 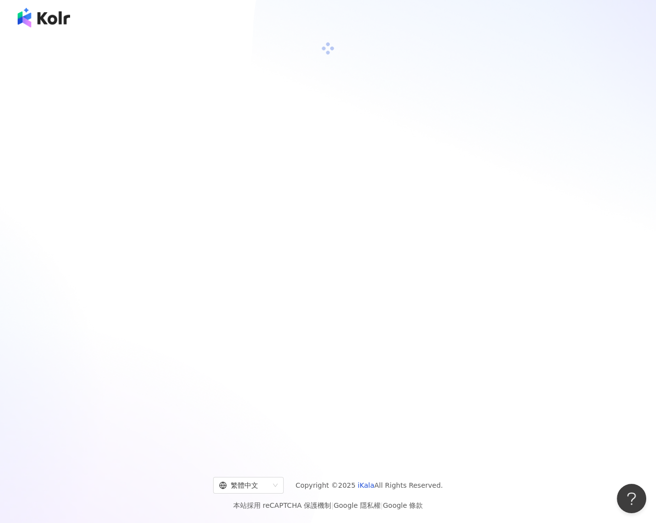 What do you see at coordinates (369, 486) in the screenshot?
I see `span: Copyright © 2025 All Rights Reserved.` at bounding box center [369, 486].